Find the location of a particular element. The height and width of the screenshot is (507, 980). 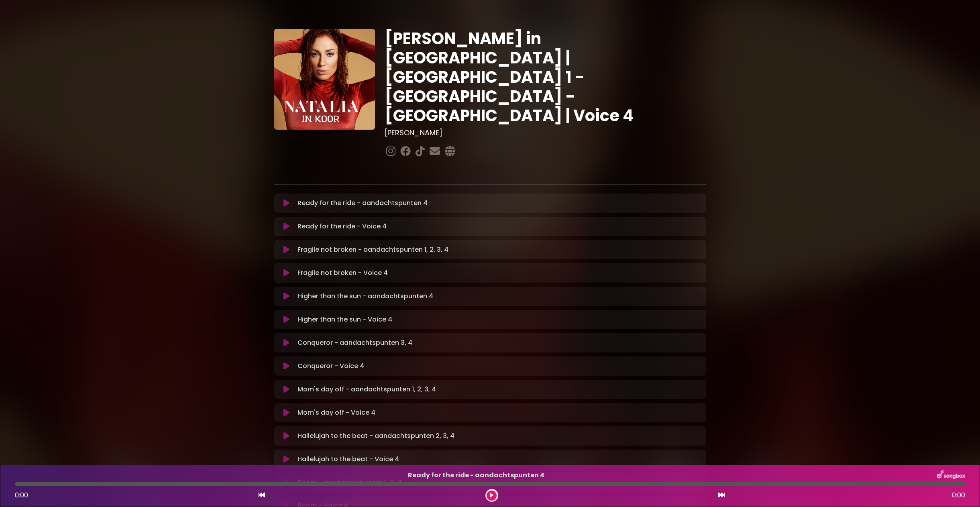

p: Hallelujah to the beat - Voice 4 is located at coordinates (499, 459).